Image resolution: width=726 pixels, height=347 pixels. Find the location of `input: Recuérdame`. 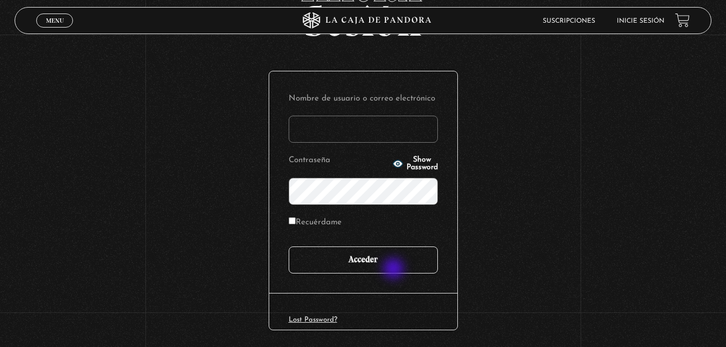

input: Recuérdame is located at coordinates (292, 221).